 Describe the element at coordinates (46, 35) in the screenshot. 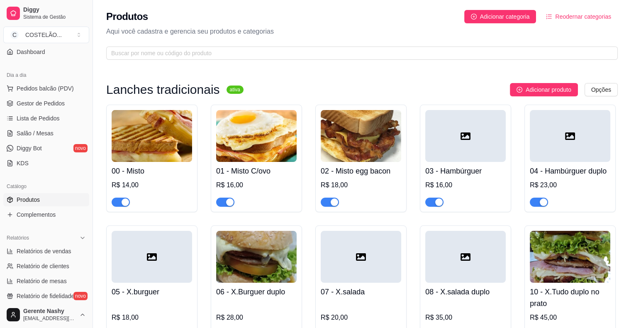

I see `button: Select a team` at that location.